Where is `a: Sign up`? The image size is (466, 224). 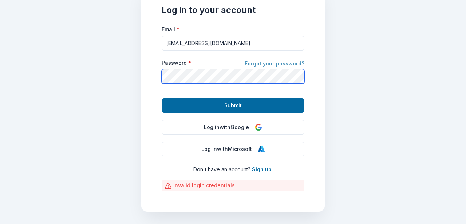 a: Sign up is located at coordinates (262, 169).